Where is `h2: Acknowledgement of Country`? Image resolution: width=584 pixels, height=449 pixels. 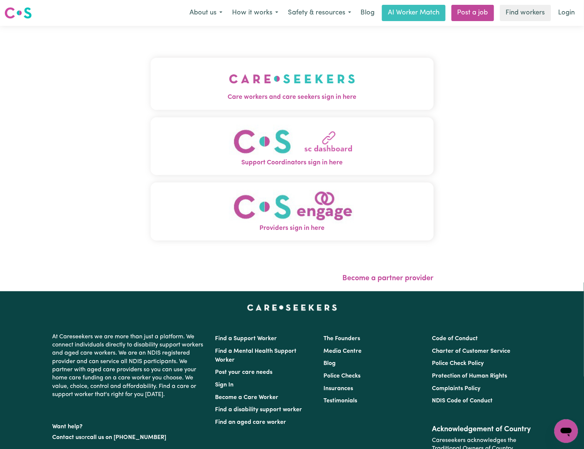
h2: Acknowledgement of Country is located at coordinates (482, 430).